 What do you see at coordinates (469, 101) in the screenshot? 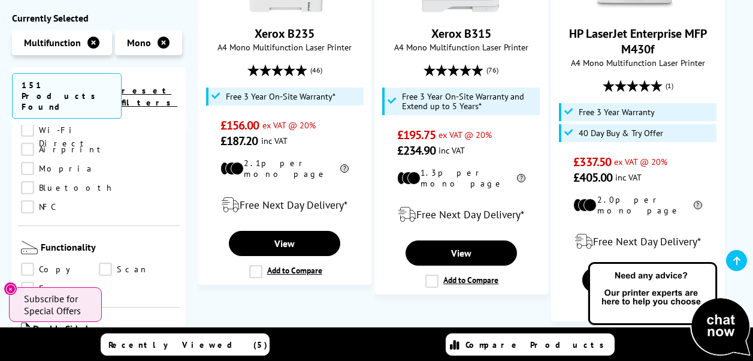
I see `span: Free 3 Year On-Site Warranty and Extend up to 5 Years*` at bounding box center [469, 101].